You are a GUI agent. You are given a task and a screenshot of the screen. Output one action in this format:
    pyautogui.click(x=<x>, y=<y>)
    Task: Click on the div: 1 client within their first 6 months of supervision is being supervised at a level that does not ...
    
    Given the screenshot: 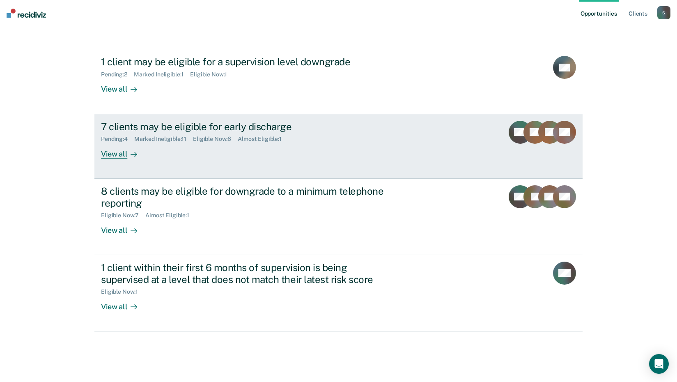 What is the action you would take?
    pyautogui.click(x=245, y=274)
    